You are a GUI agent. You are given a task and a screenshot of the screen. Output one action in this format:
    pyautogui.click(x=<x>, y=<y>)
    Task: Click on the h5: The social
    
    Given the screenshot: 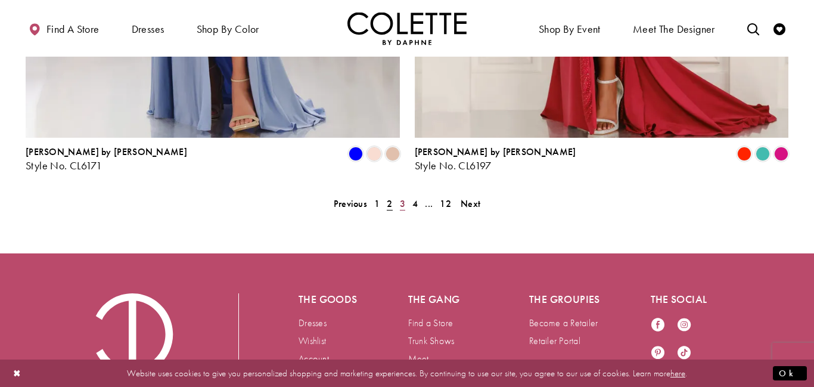 What is the action you would take?
    pyautogui.click(x=687, y=299)
    